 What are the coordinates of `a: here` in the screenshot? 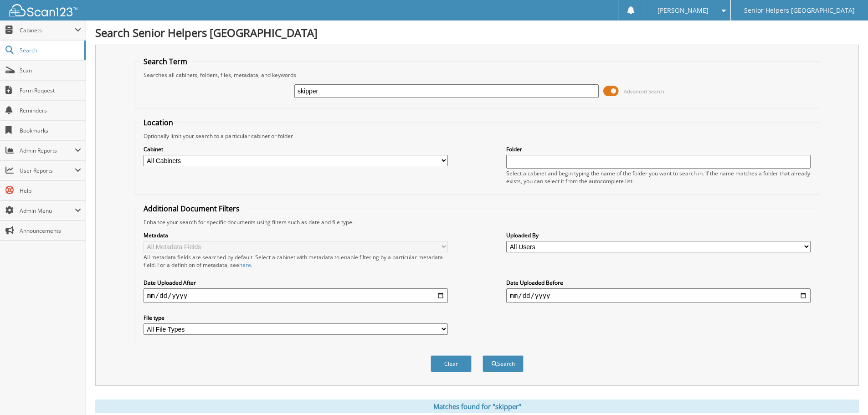 It's located at (245, 265).